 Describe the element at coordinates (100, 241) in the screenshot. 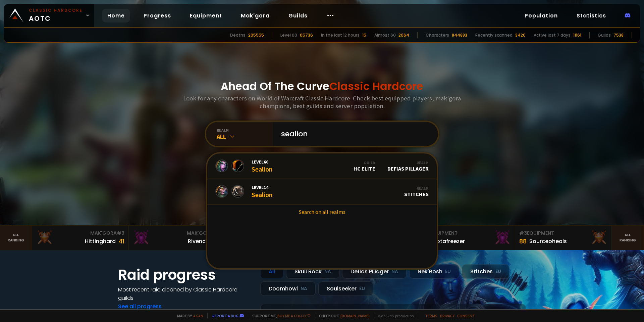

I see `div: Hittinghard` at that location.